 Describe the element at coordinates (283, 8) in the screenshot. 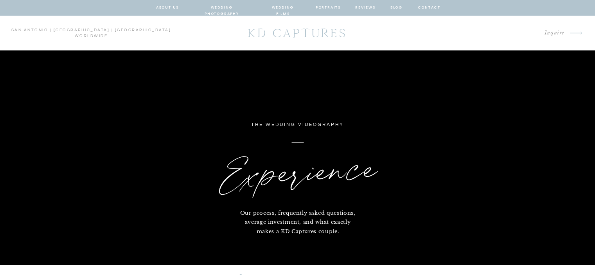

I see `nav: wedding films` at that location.